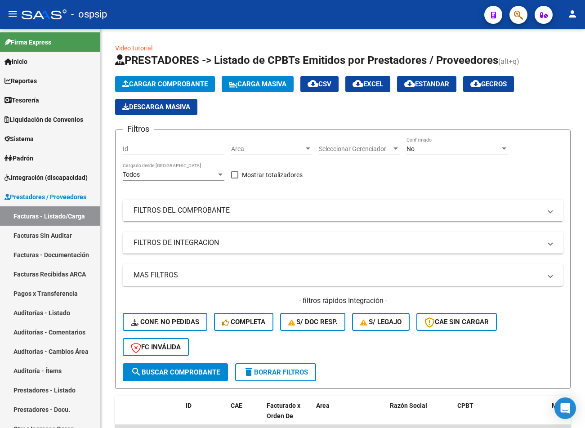  What do you see at coordinates (46, 178) in the screenshot?
I see `span: Integración (discapacidad)` at bounding box center [46, 178].